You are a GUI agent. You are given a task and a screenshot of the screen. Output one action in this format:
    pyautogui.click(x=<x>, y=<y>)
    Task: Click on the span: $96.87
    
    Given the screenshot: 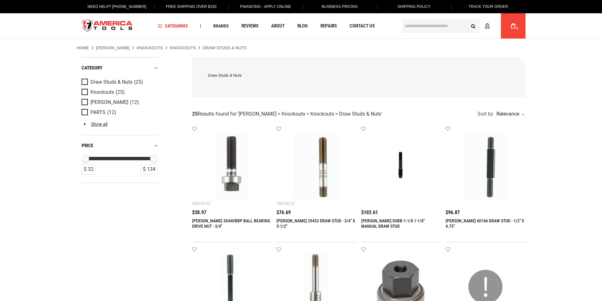 What is the action you would take?
    pyautogui.click(x=453, y=213)
    